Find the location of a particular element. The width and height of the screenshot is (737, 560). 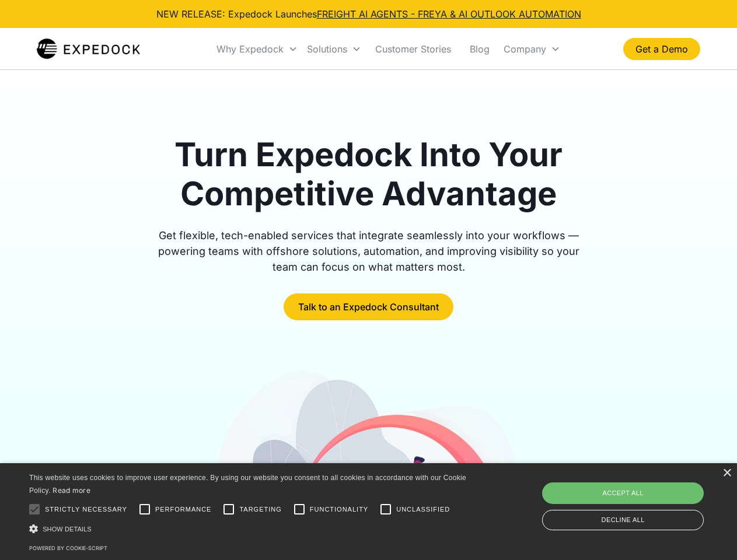

div: Show details is located at coordinates (250, 528).